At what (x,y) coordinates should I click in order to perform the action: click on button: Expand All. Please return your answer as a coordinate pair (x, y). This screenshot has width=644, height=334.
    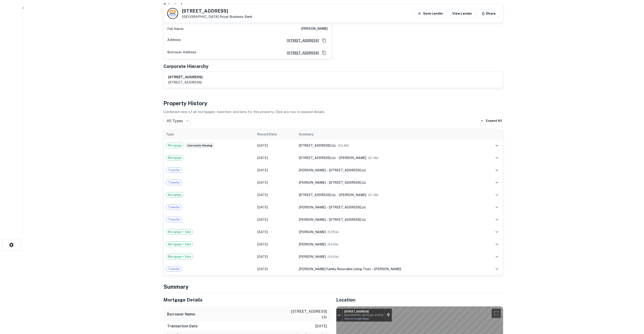
    Looking at the image, I should click on (492, 121).